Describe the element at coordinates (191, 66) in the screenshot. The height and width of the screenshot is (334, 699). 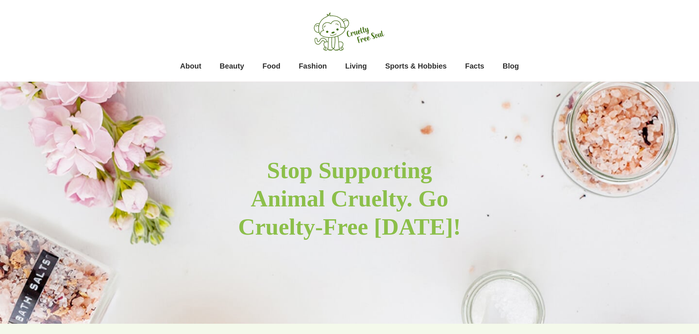
I see `span: About` at that location.